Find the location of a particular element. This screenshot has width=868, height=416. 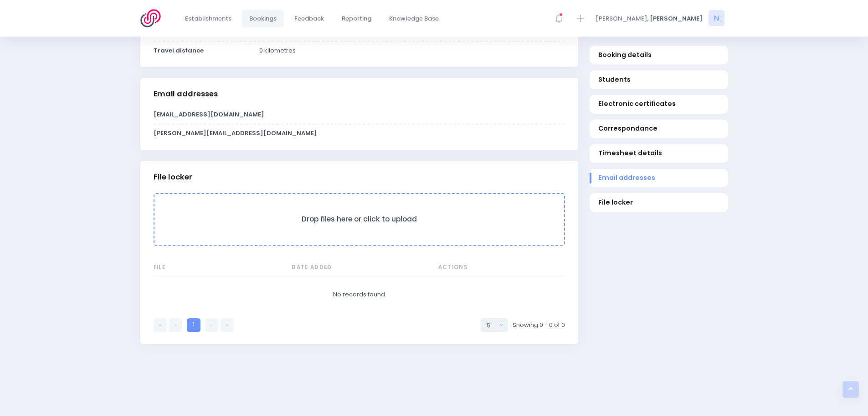

span: Knowledge Base is located at coordinates (414, 18).